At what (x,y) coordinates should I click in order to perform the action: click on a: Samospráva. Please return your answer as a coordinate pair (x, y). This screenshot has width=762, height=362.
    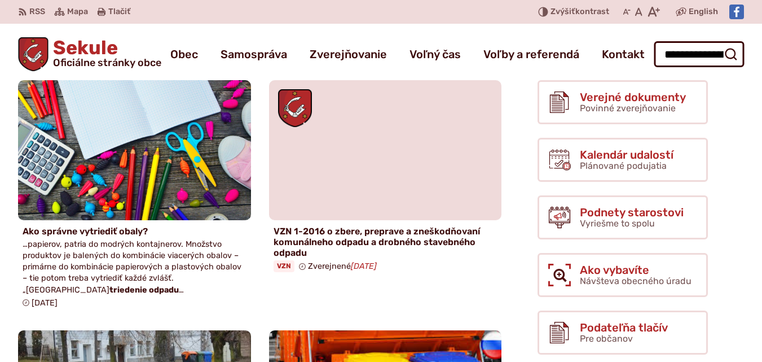
    Looking at the image, I should click on (254, 54).